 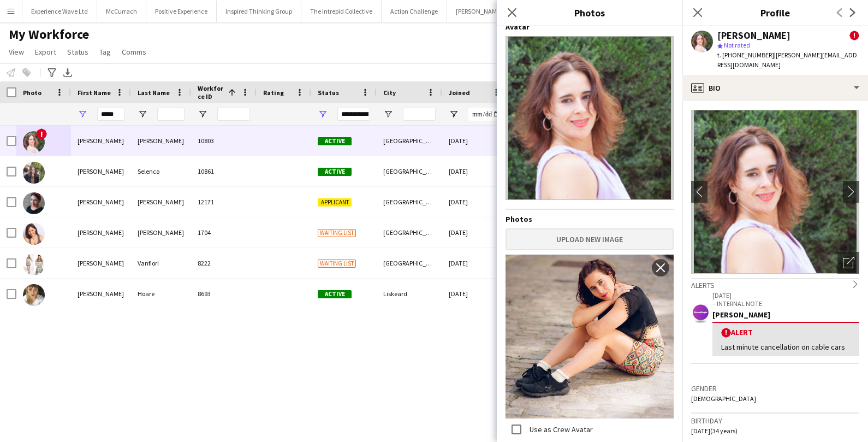 What do you see at coordinates (785, 332) in the screenshot?
I see `div: Alert` at bounding box center [785, 332].